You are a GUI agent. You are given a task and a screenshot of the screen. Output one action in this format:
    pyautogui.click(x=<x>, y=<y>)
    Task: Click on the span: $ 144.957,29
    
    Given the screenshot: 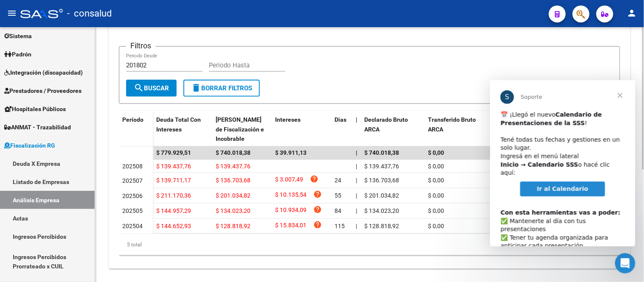 What is the action you would take?
    pyautogui.click(x=174, y=211)
    